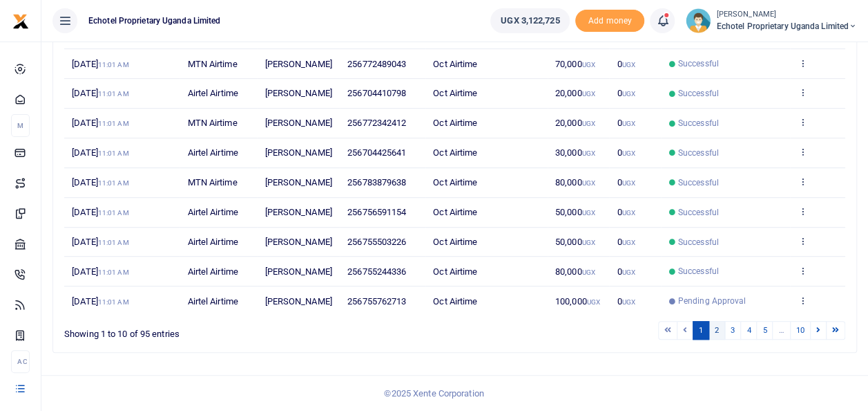 The width and height of the screenshot is (868, 411). What do you see at coordinates (376, 211) in the screenshot?
I see `span: 256756591154` at bounding box center [376, 211].